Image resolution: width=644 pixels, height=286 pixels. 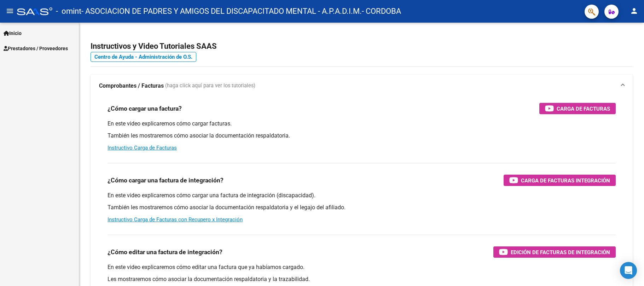 What do you see at coordinates (362, 86) in the screenshot?
I see `mat-expansion-panel-header: Comprobantes / Facturas (haga click aquí para ver los tutoriales)` at bounding box center [362, 86].